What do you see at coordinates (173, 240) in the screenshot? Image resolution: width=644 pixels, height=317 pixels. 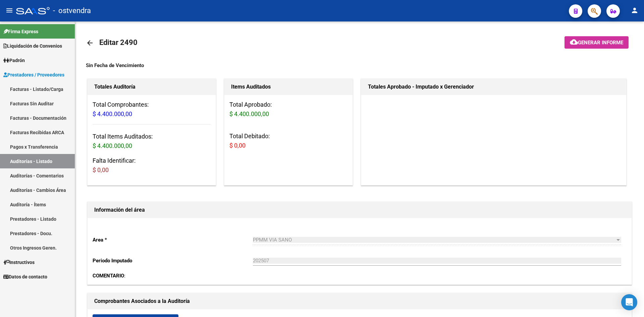 I see `p: Area *` at bounding box center [173, 240].